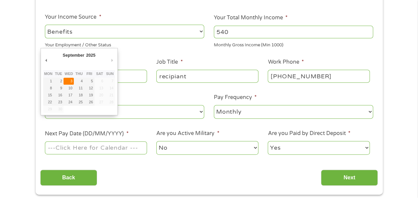  I want to click on button: 2, so click(59, 81).